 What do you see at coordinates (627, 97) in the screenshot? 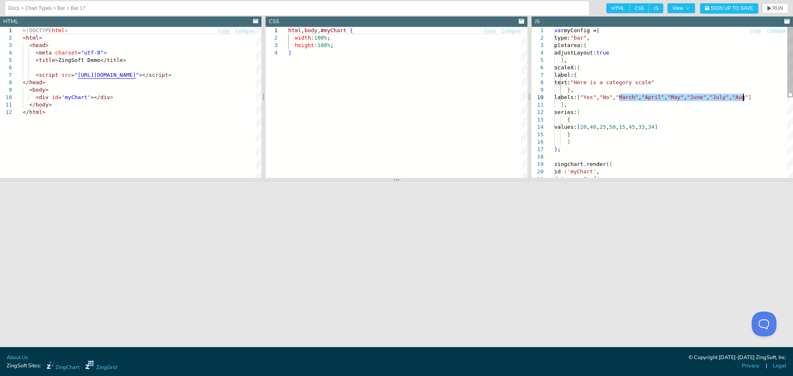
I see `span: "March"` at bounding box center [627, 97].